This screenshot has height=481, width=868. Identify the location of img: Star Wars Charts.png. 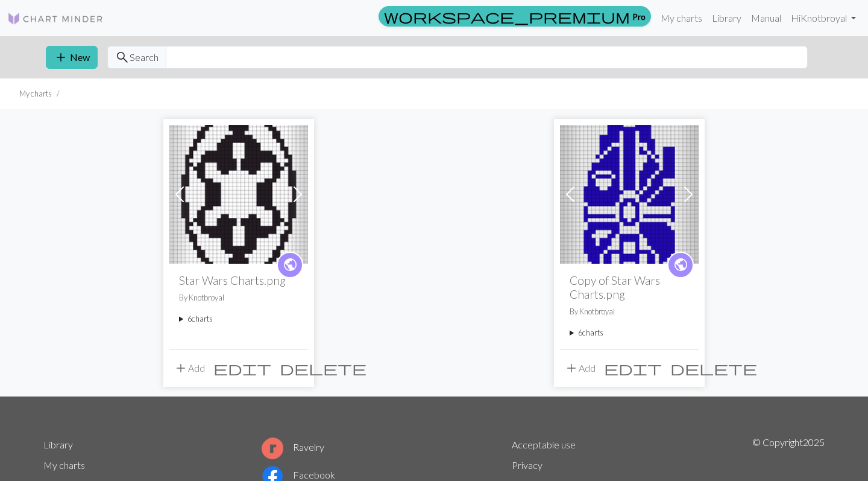
(630, 194).